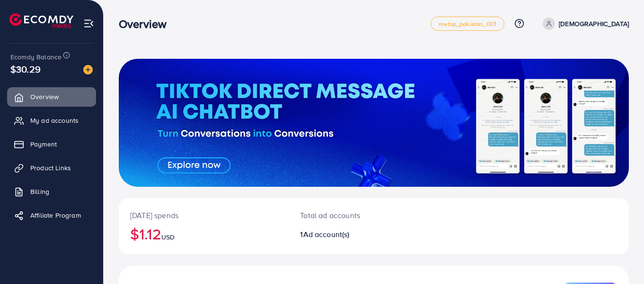 This screenshot has width=644, height=284. I want to click on span: Affiliate Program, so click(55, 215).